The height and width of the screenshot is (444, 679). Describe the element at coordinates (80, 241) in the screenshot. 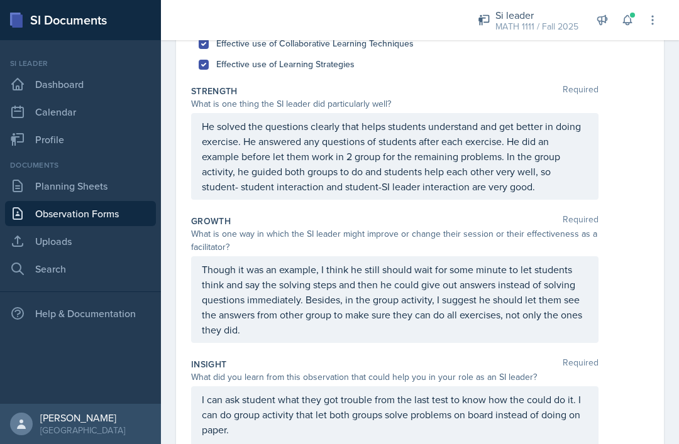

I see `a: Uploads` at that location.